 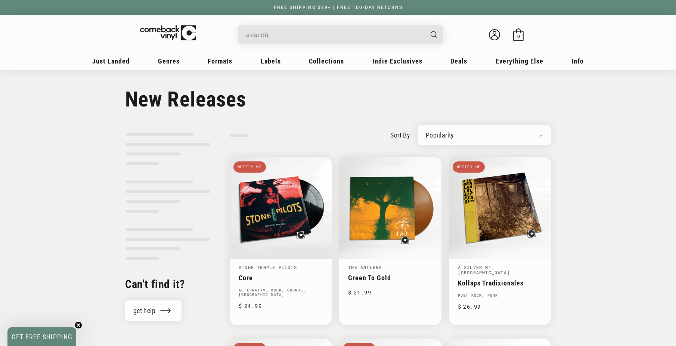 I want to click on span: Info, so click(x=578, y=61).